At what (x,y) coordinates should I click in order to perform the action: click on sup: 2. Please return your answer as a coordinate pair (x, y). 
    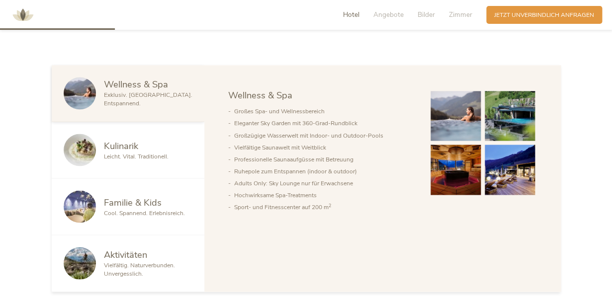
    Looking at the image, I should click on (330, 205).